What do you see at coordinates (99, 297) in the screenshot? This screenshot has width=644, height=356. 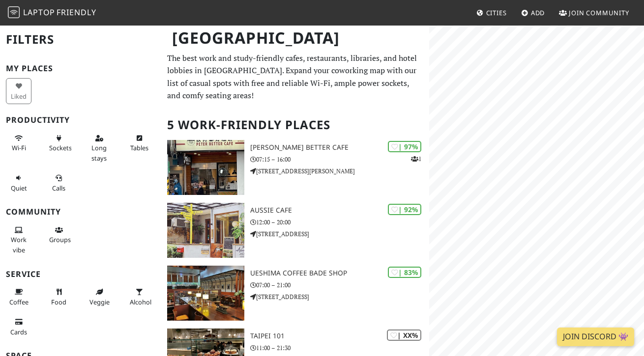 I see `button: Veggie` at bounding box center [99, 297].